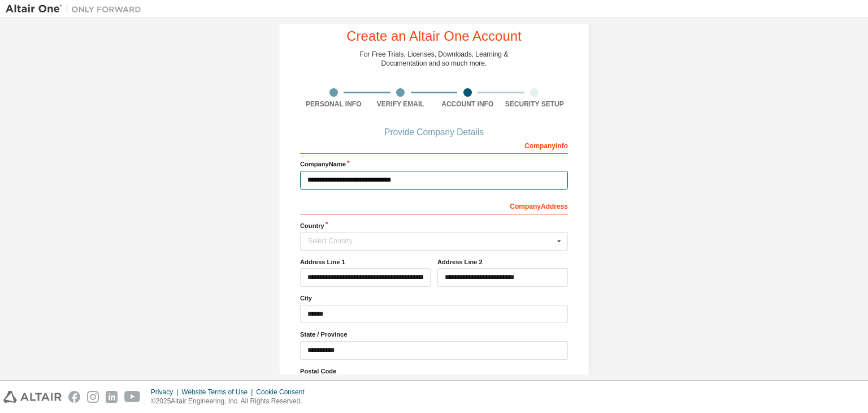  I want to click on div: Provide Company Details, so click(434, 133).